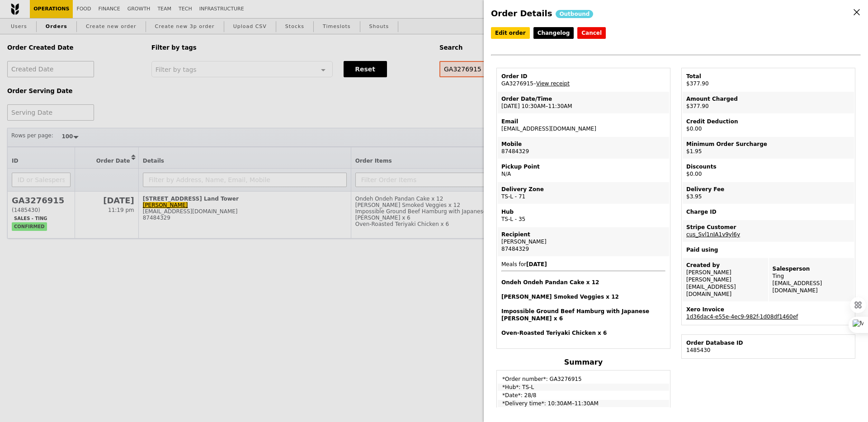  What do you see at coordinates (583, 299) in the screenshot?
I see `span: Meals for` at bounding box center [583, 299].